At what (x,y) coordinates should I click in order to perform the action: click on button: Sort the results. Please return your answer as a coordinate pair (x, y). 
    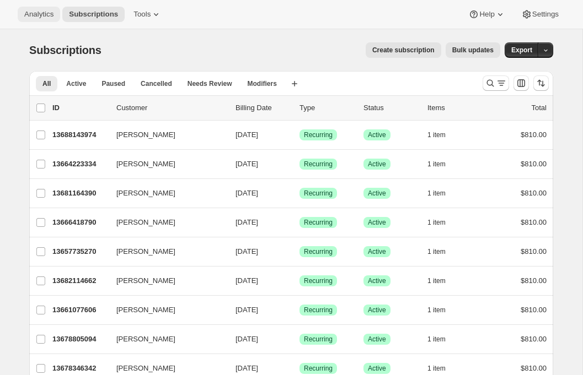
    Looking at the image, I should click on (541, 83).